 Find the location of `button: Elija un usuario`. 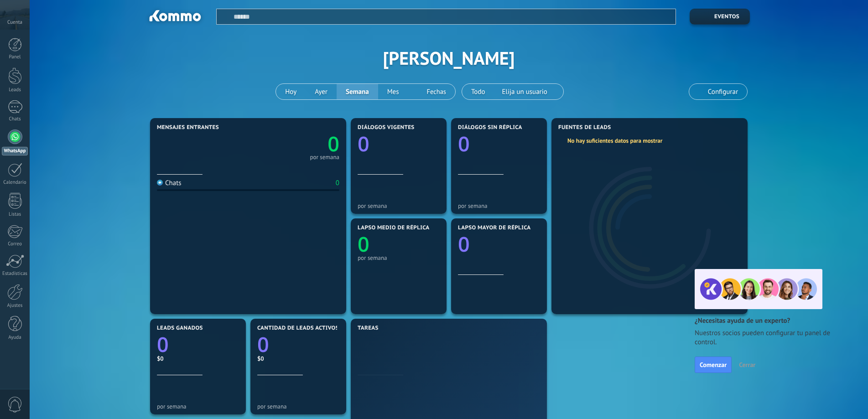

button: Elija un usuario is located at coordinates (529, 91).